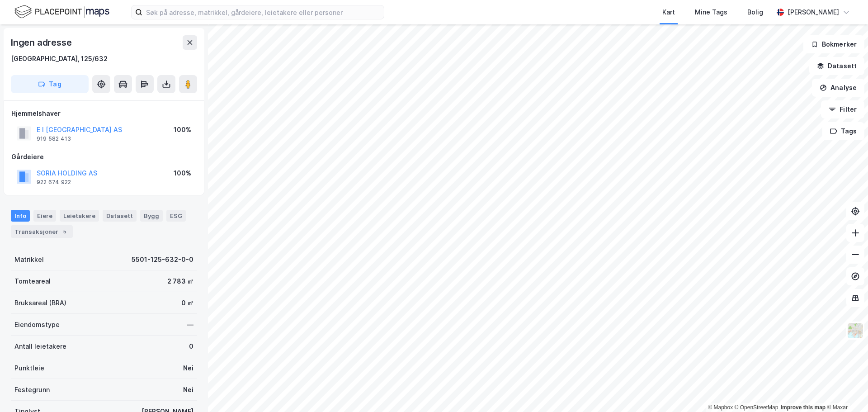 The image size is (868, 412). What do you see at coordinates (53, 139) in the screenshot?
I see `div: 919 582 413` at bounding box center [53, 139].